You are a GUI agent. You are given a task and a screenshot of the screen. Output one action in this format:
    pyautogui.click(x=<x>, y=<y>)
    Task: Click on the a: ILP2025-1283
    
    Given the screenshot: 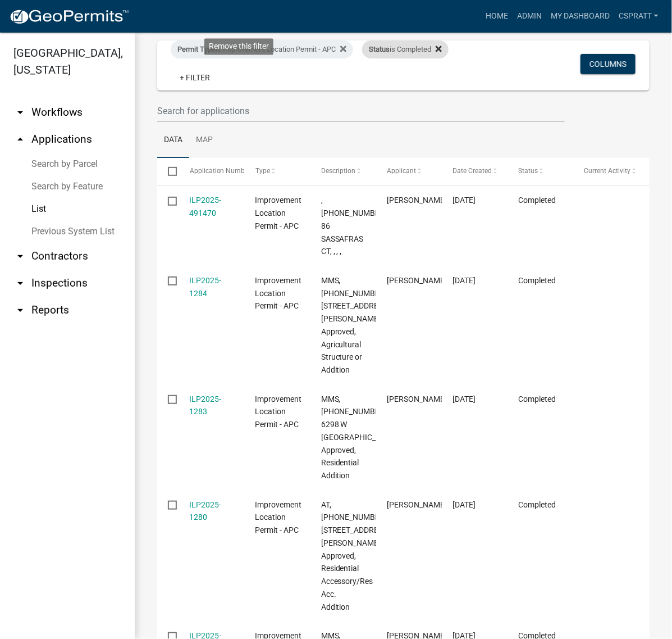 What is the action you would take?
    pyautogui.click(x=206, y=405)
    